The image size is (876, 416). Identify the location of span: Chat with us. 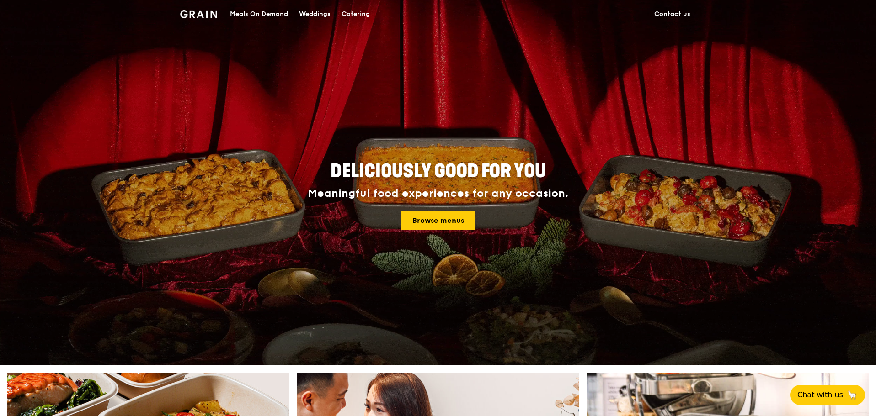
(820, 395).